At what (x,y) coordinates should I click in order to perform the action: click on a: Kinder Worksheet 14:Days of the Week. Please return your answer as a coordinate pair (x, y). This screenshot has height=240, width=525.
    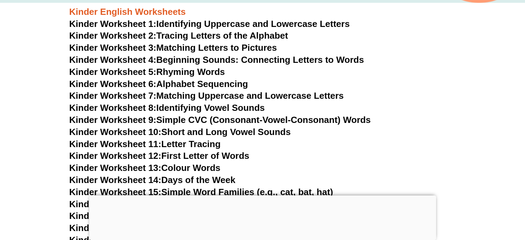
    Looking at the image, I should click on (152, 180).